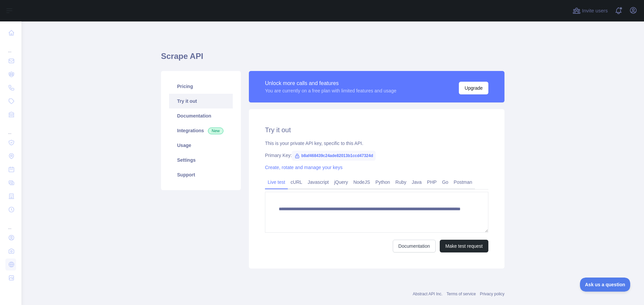  What do you see at coordinates (377, 156) in the screenshot?
I see `div: Primary Key:` at bounding box center [377, 156].